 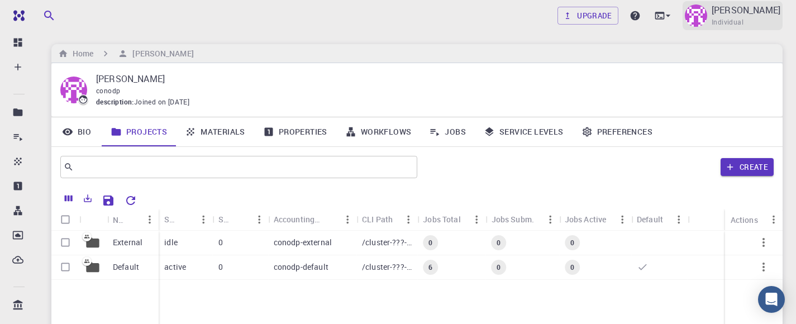 What do you see at coordinates (295, 132) in the screenshot?
I see `a: Properties` at bounding box center [295, 132].